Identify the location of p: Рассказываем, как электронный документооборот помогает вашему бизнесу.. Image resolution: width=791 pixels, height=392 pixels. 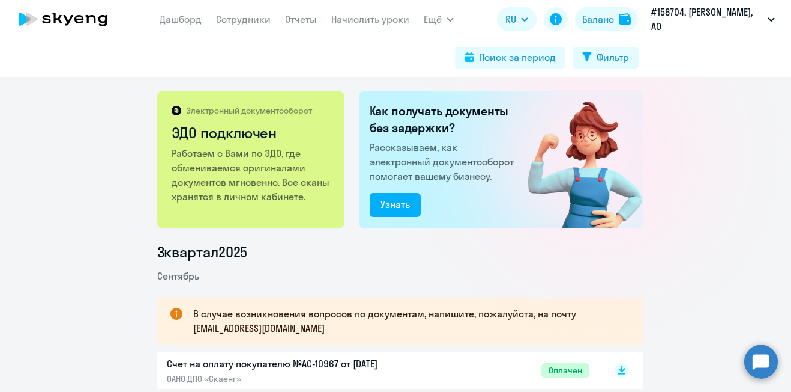
(444, 162).